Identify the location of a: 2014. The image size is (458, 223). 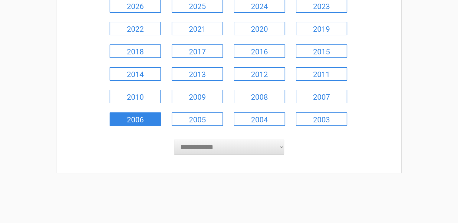
(135, 74).